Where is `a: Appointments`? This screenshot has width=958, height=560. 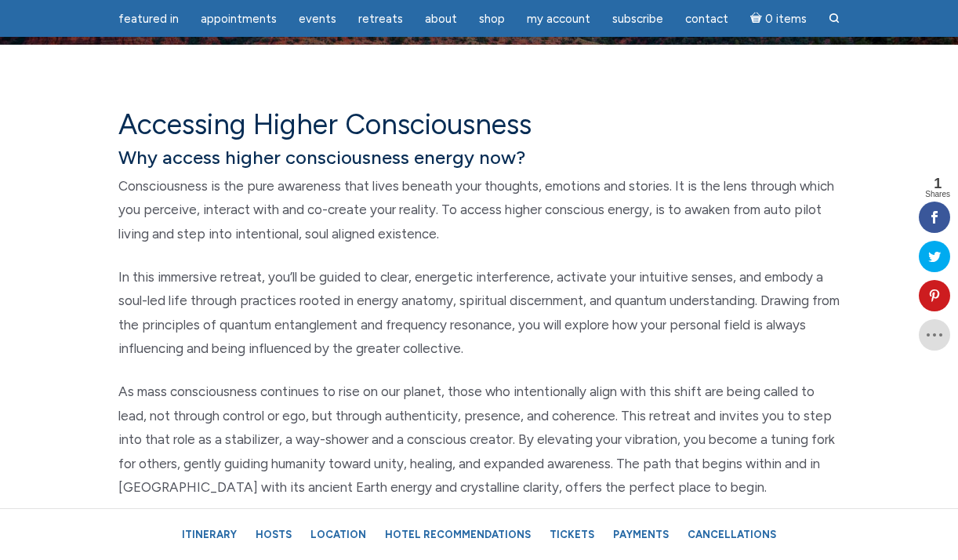 a: Appointments is located at coordinates (239, 19).